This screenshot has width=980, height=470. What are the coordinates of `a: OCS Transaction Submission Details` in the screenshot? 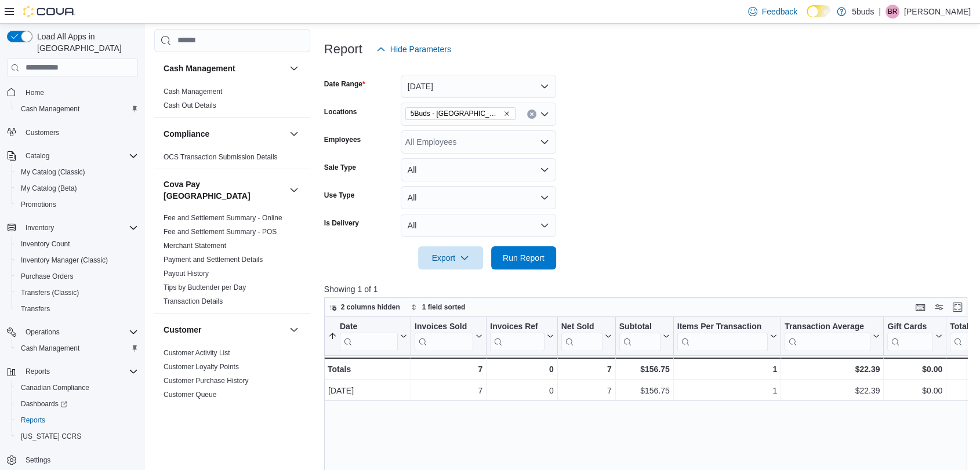 It's located at (221, 157).